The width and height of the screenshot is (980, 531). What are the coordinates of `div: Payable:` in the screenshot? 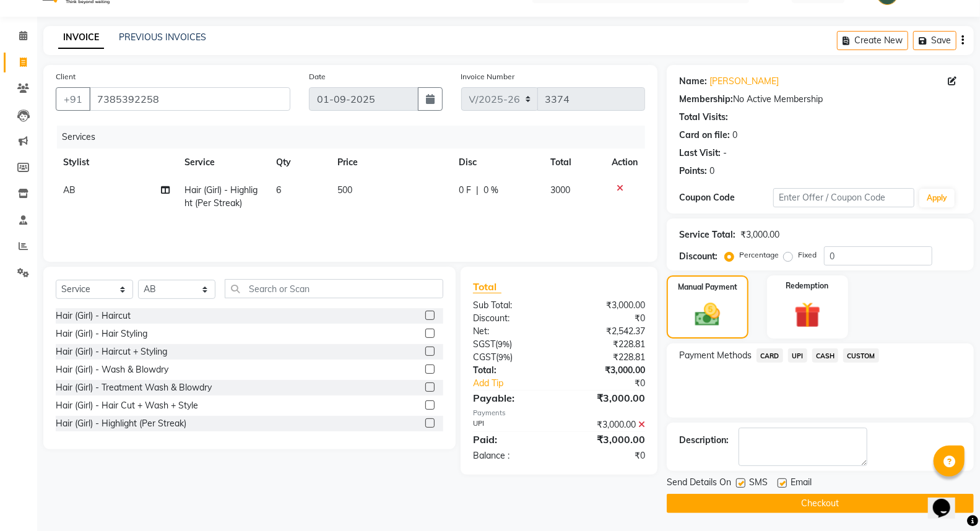 It's located at (511, 398).